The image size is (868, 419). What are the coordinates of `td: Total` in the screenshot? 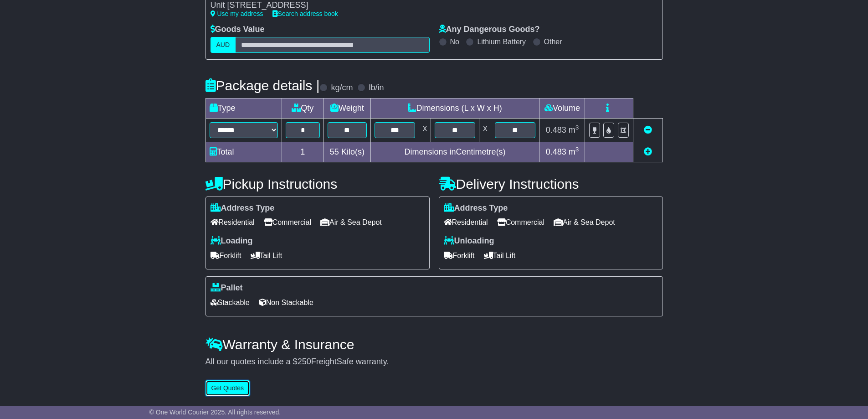 It's located at (243, 152).